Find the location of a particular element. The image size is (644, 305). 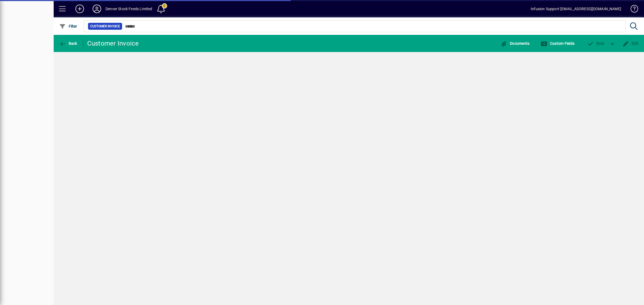

button: Filter is located at coordinates (68, 26).